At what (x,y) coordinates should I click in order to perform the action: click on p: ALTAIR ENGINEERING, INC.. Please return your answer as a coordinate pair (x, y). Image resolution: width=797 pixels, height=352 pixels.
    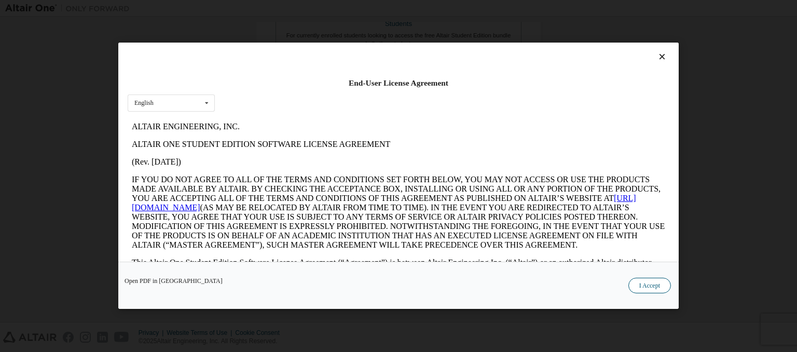
    Looking at the image, I should click on (271, 9).